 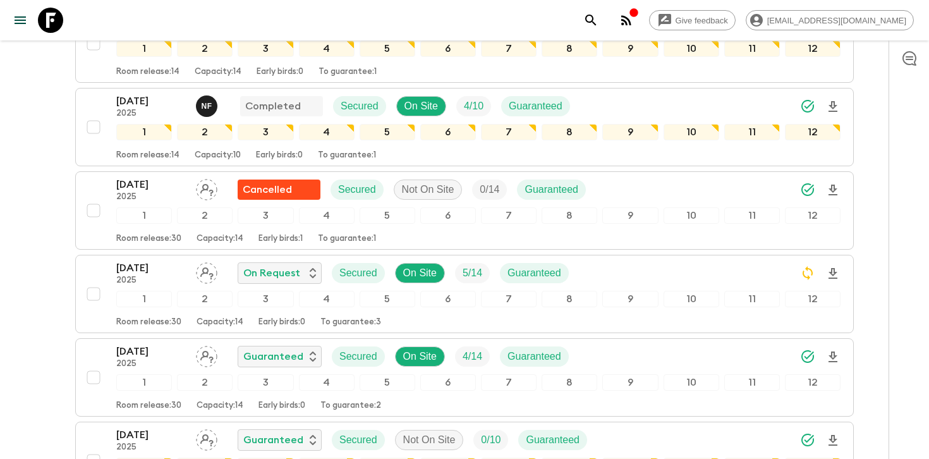 I want to click on p: On Request, so click(x=272, y=273).